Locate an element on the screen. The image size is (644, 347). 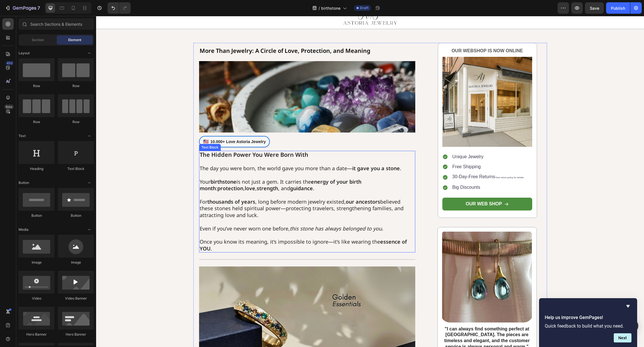
img: gempages_575586332697428511-b0db8970-918f-49b1-858c-662db98a1633.png is located at coordinates (211, 81).